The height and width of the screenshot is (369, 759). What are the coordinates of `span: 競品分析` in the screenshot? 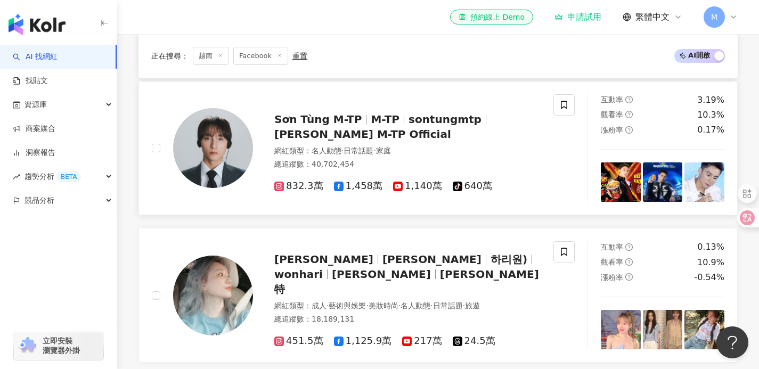 It's located at (39, 200).